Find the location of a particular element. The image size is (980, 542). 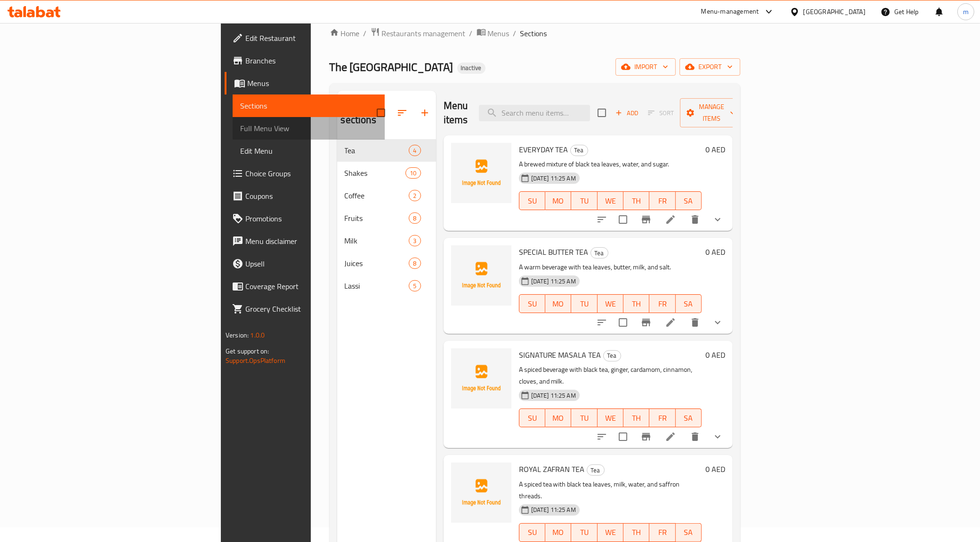

span: TU is located at coordinates (584, 304).